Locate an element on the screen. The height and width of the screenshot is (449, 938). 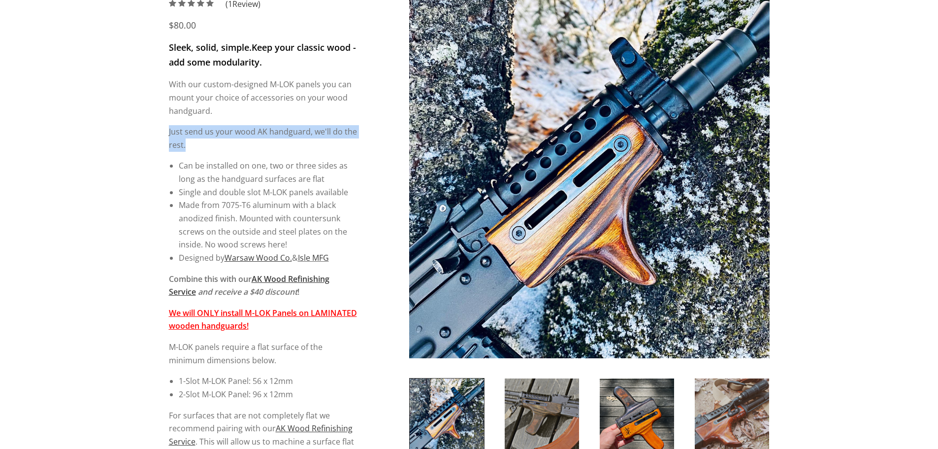
li: Single and double slot M-LOK panels available is located at coordinates (268, 192).